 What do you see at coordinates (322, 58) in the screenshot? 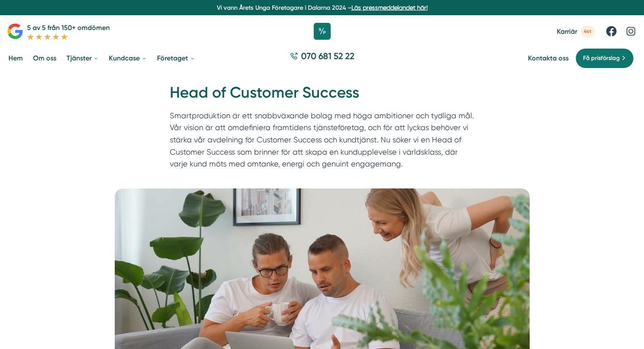
I see `a: 070 681 52 22` at bounding box center [322, 58].